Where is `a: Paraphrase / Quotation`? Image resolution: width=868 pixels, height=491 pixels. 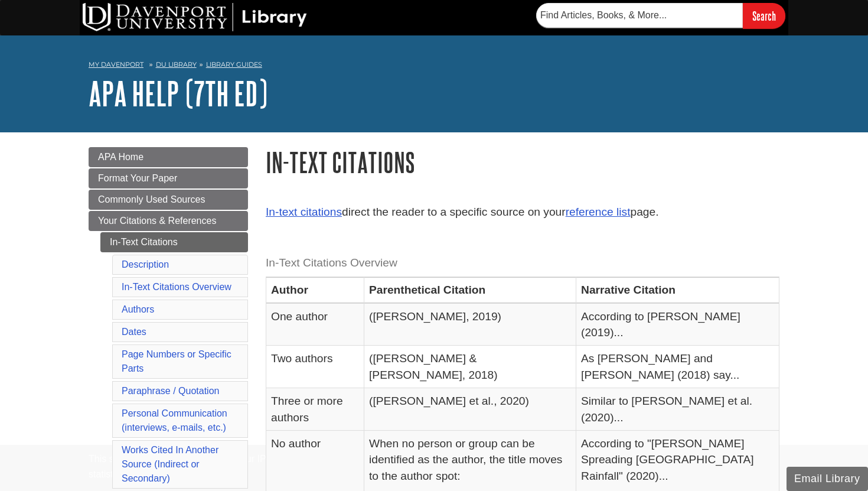 a: Paraphrase / Quotation is located at coordinates (170, 390).